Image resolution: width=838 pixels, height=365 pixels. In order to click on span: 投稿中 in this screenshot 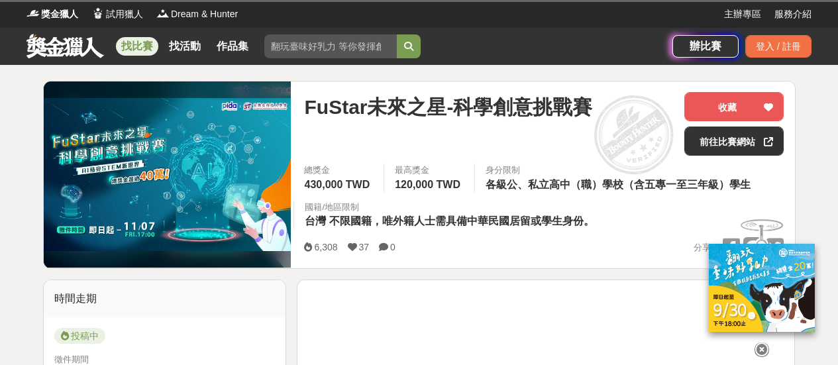, I will do `click(79, 336)`.